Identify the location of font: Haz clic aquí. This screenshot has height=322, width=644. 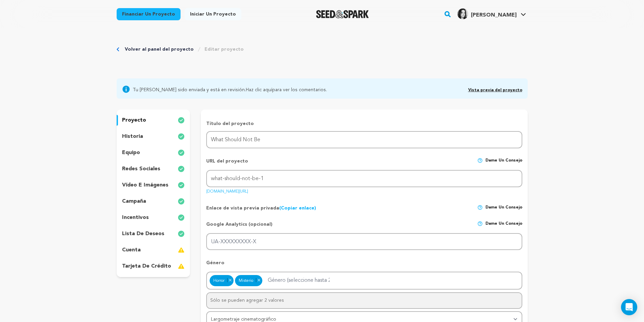
(259, 90).